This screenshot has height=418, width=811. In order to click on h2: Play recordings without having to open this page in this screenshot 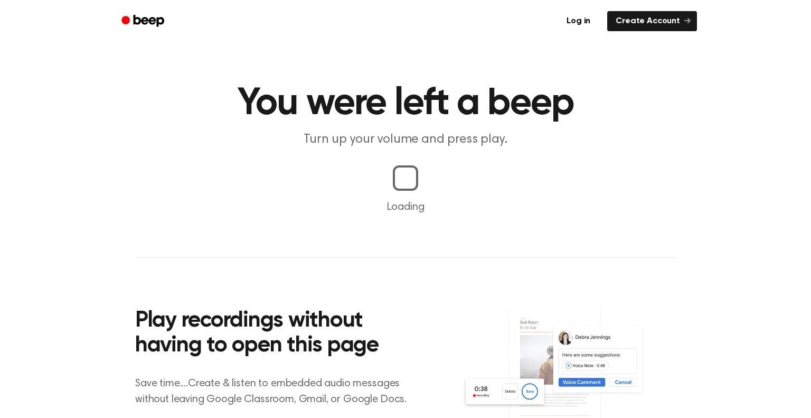, I will do `click(277, 333)`.